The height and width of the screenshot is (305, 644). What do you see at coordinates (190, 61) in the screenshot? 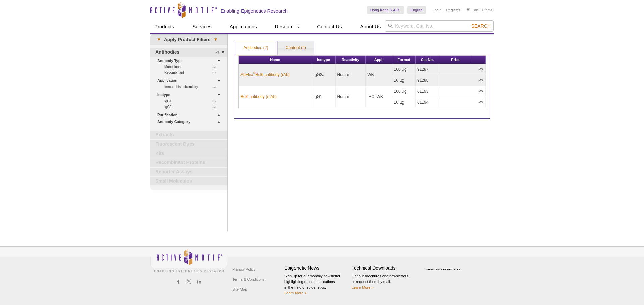
I see `a: Antibody Type` at bounding box center [190, 61].